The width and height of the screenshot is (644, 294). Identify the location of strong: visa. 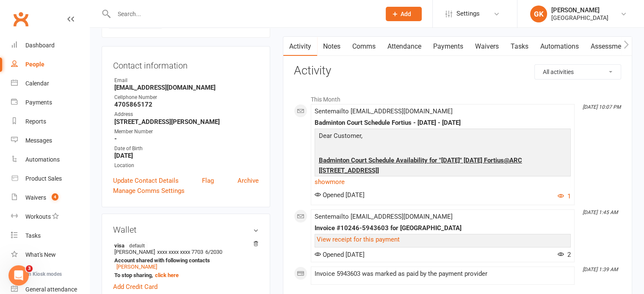
(184, 245).